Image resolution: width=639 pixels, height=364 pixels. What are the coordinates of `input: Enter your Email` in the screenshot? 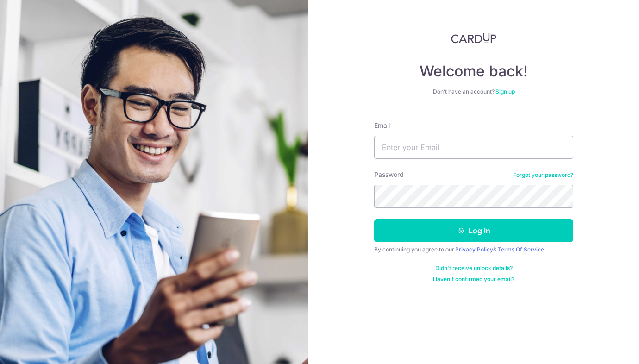 It's located at (474, 147).